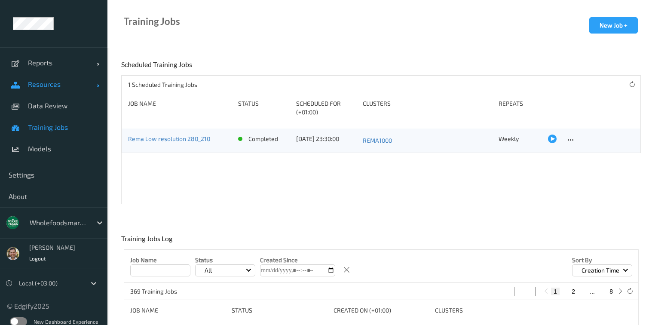 Image resolution: width=655 pixels, height=325 pixels. What do you see at coordinates (279, 310) in the screenshot?
I see `div: status` at bounding box center [279, 310].